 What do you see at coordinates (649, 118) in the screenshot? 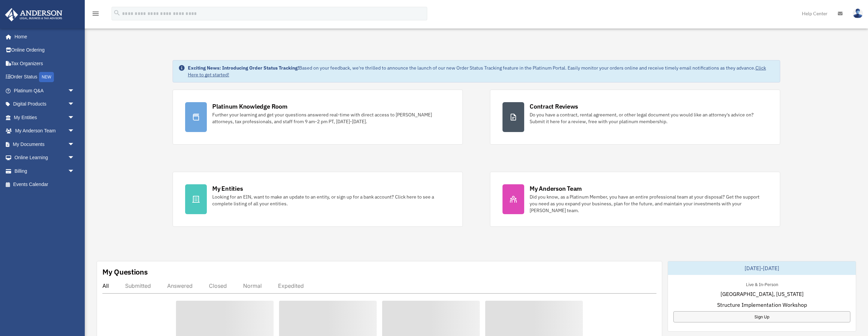
I see `div: Do you have a contract, rental agreement, or other legal document you would like an attorney's ad...` at bounding box center [649, 118].